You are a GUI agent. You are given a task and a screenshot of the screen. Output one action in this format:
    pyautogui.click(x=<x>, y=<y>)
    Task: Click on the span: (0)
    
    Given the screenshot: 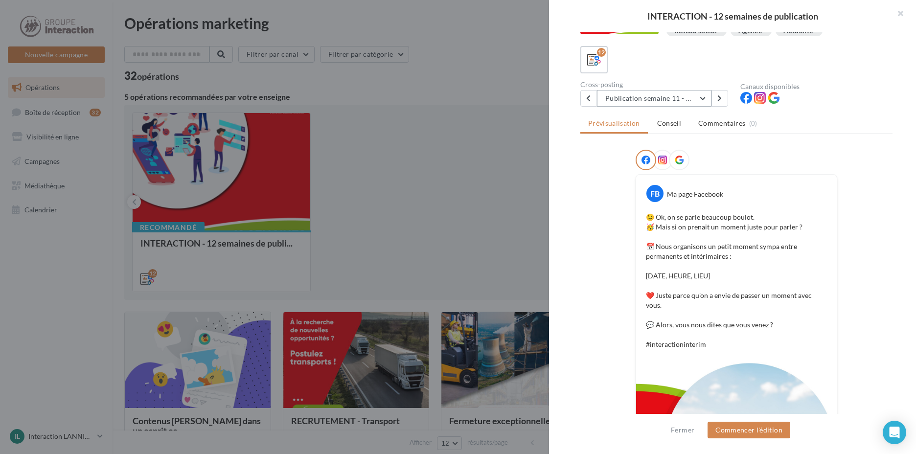 What is the action you would take?
    pyautogui.click(x=753, y=123)
    